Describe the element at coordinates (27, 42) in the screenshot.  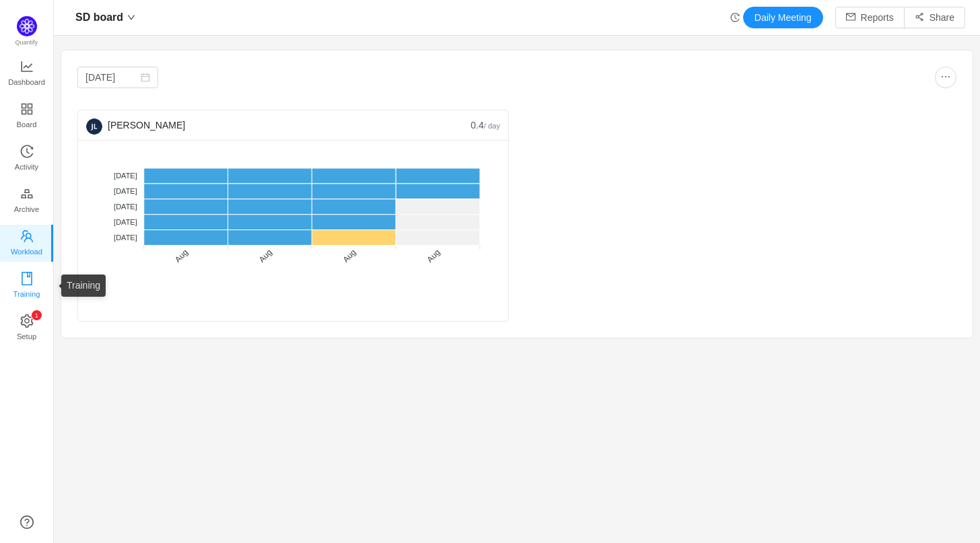
I see `span: Quantify` at that location.